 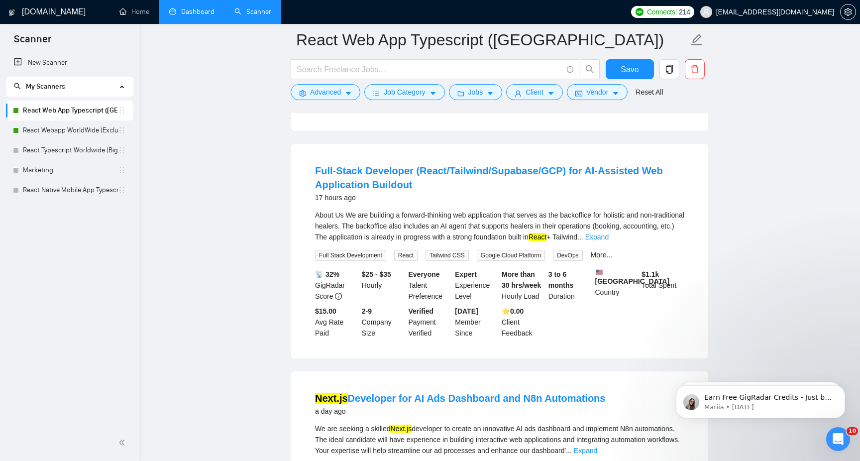 I want to click on button: Home, so click(x=165, y=16).